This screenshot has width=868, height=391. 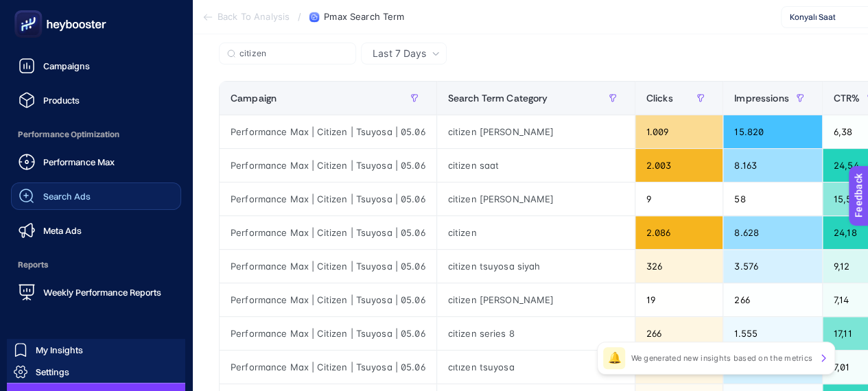 What do you see at coordinates (30, 10) in the screenshot?
I see `span: Feedback` at bounding box center [30, 10].